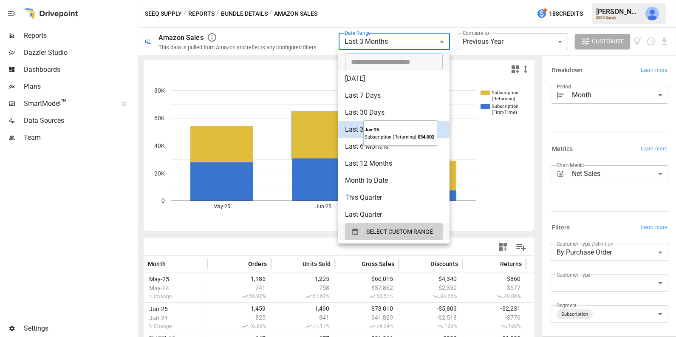 This screenshot has height=337, width=676. I want to click on li: Last 3 Months, so click(394, 130).